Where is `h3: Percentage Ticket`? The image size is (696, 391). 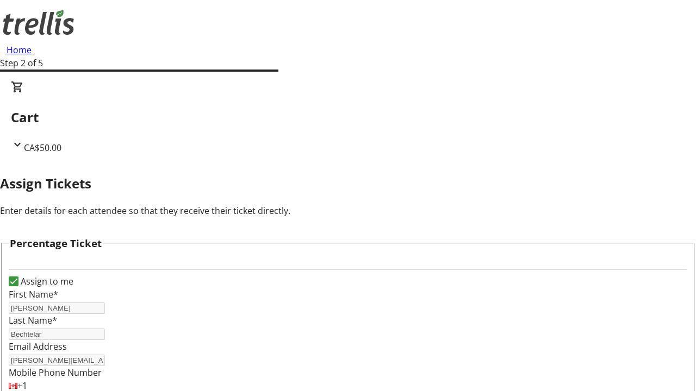 h3: Percentage Ticket is located at coordinates (55, 244).